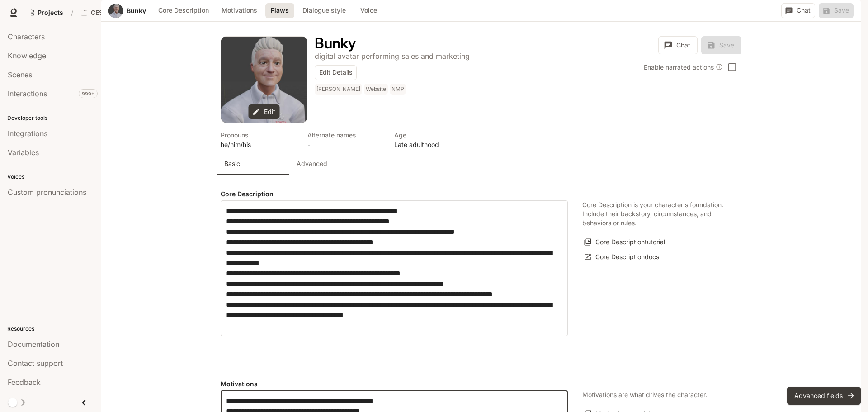  Describe the element at coordinates (335, 43) in the screenshot. I see `h1: Bunky` at that location.